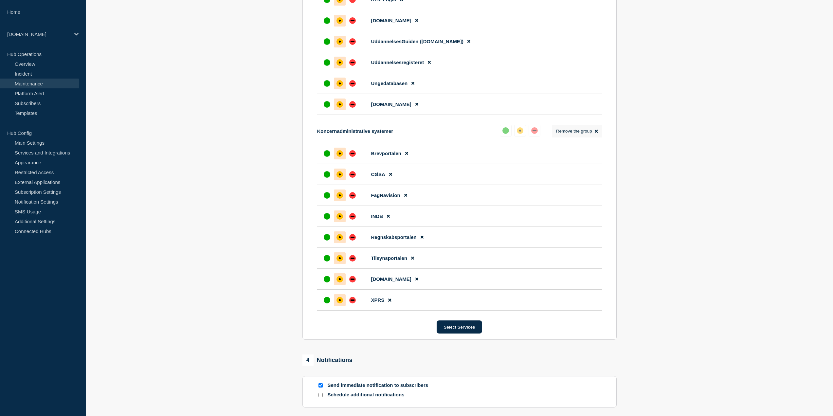 This screenshot has width=833, height=416. I want to click on button: down, so click(535, 131).